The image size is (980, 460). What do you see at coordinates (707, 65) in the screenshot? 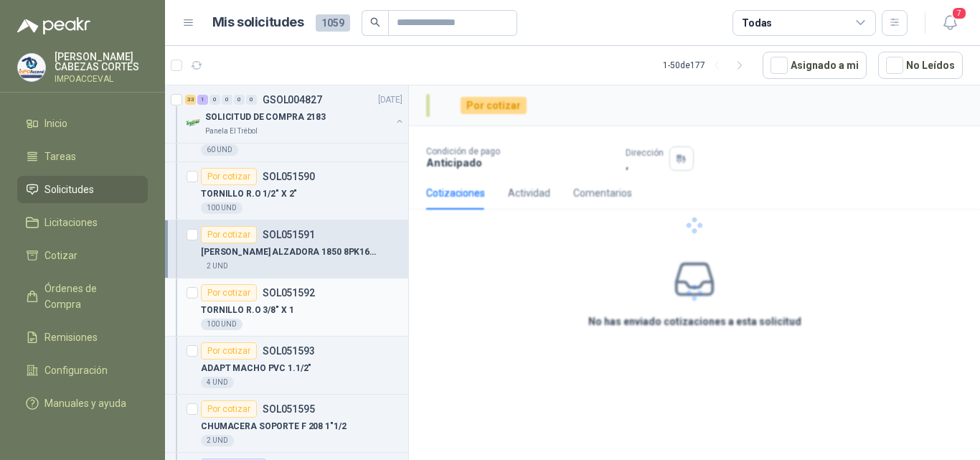
I see `div: 1 - 50 de 177` at bounding box center [707, 65].